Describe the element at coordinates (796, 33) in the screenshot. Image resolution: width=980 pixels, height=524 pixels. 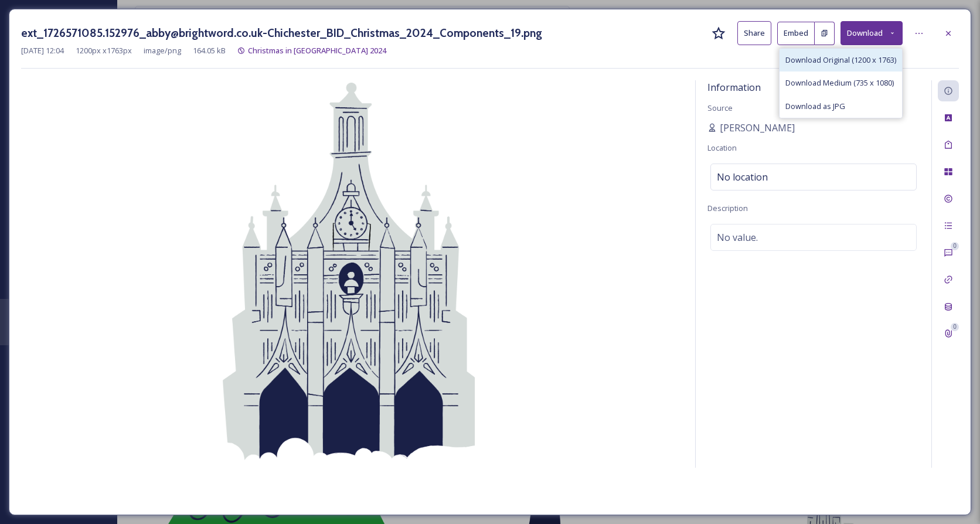
I see `button: Embed` at that location.